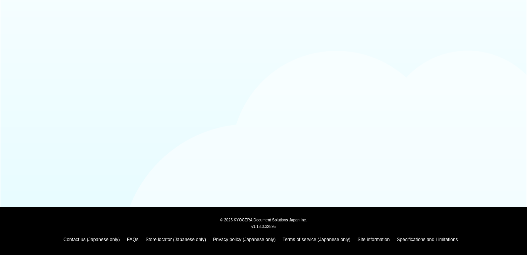 This screenshot has height=255, width=527. I want to click on a: Specifications and Limitations, so click(427, 239).